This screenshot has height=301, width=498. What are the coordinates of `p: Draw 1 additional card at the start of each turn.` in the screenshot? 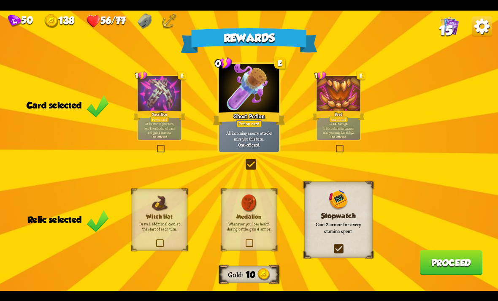 It's located at (159, 226).